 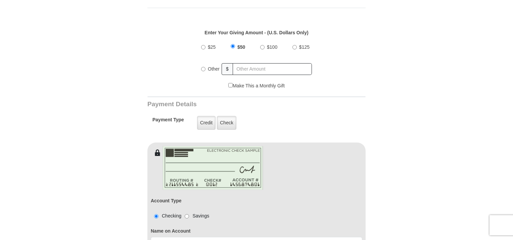 I want to click on h3: Payment Details, so click(x=233, y=104).